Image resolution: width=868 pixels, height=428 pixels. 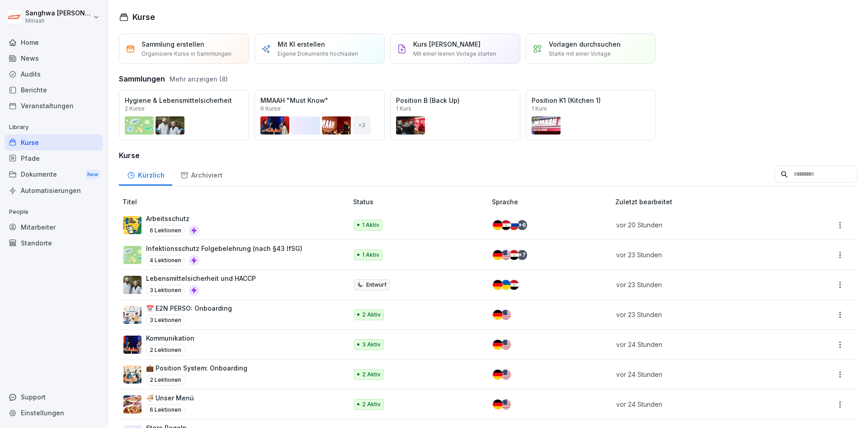 What do you see at coordinates (135, 109) in the screenshot?
I see `p: 2 Kurse` at bounding box center [135, 109].